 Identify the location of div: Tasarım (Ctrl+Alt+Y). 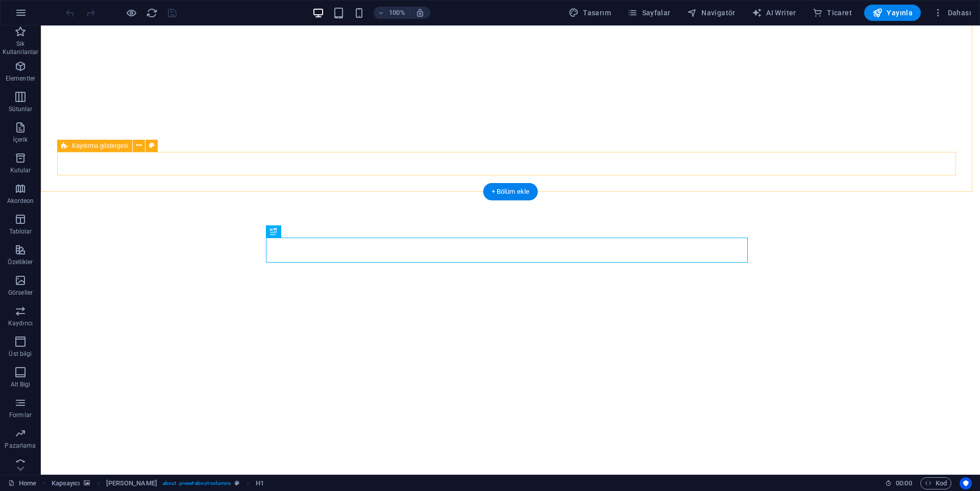
(589, 13).